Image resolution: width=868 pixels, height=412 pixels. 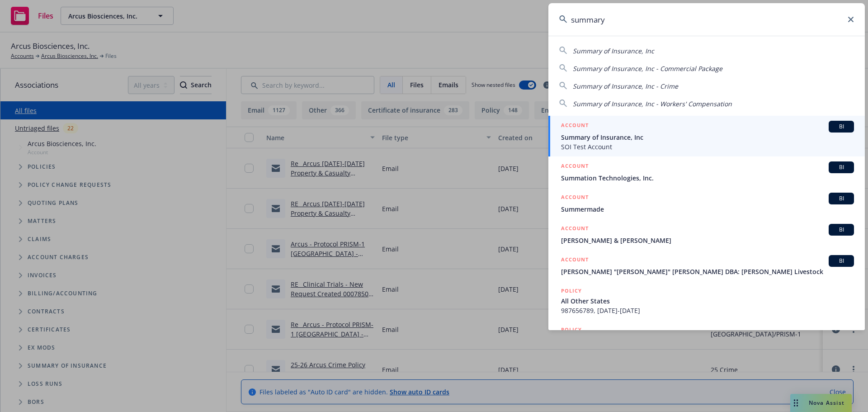 I want to click on span: Summary of Insurance, Inc - Workers' Compensation, so click(x=652, y=103).